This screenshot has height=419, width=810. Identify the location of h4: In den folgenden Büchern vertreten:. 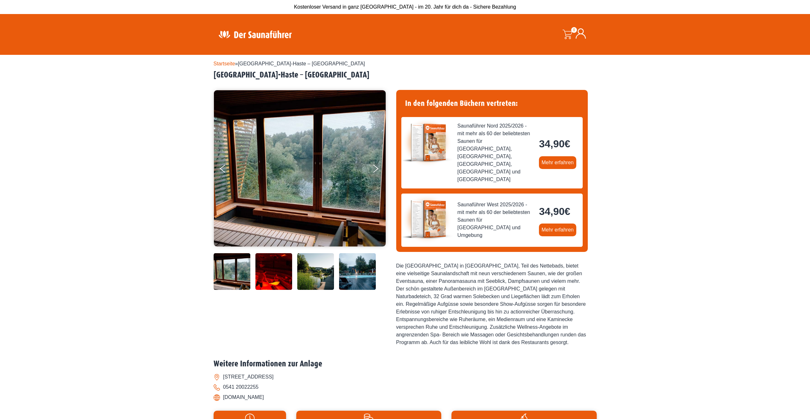
(492, 103).